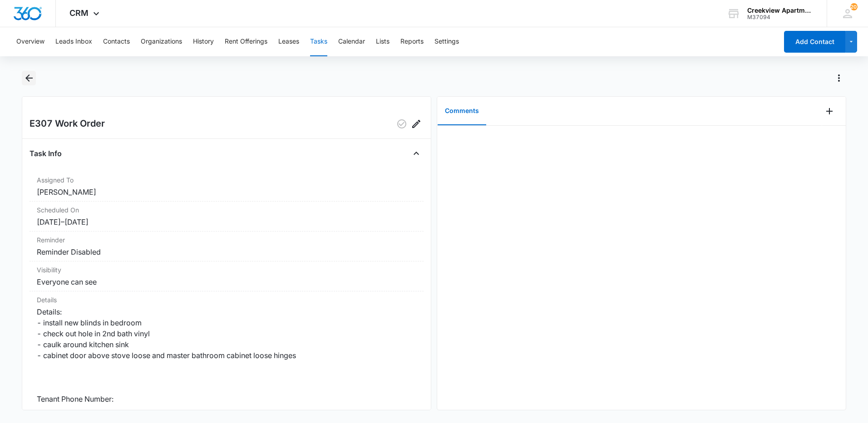 The height and width of the screenshot is (423, 868). What do you see at coordinates (830, 111) in the screenshot?
I see `button: Add Comment` at bounding box center [830, 111].